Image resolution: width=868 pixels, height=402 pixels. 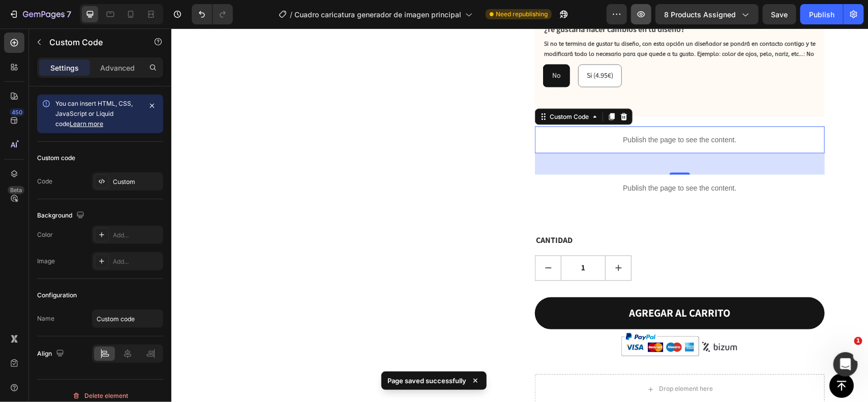 What do you see at coordinates (509, 285) in the screenshot?
I see `div: AGREGAR AL CARRITO` at bounding box center [509, 285].